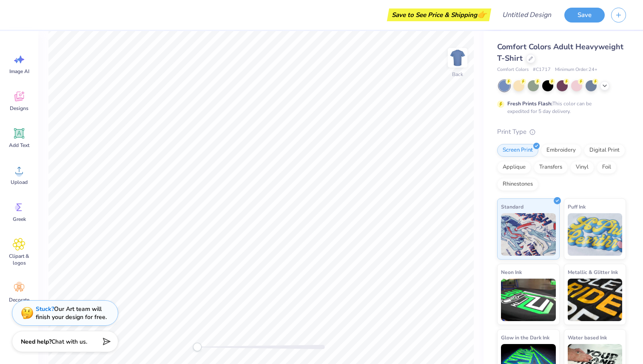 The image size is (643, 364). I want to click on span: Metallic & Glitter Ink, so click(592, 272).